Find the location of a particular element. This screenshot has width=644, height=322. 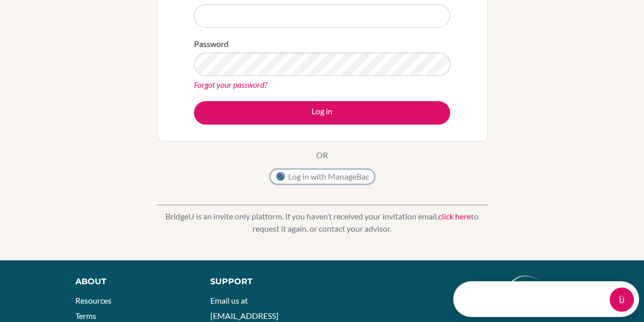

label: Password is located at coordinates (212, 44).